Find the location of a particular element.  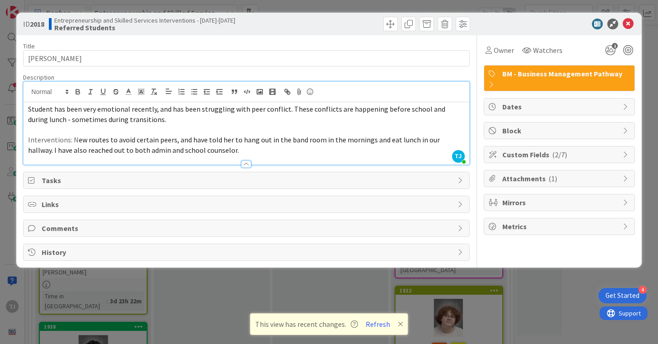

span: Comments is located at coordinates (247, 228).